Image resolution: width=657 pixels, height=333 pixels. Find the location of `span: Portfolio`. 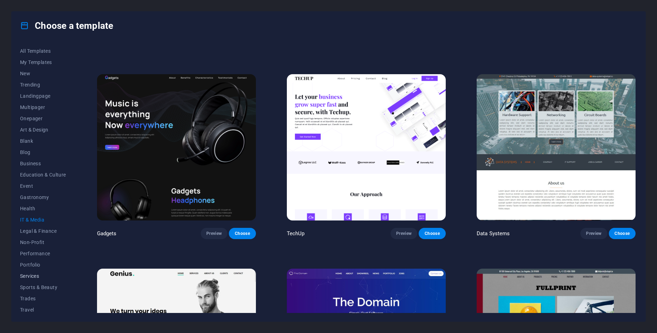

span: Portfolio is located at coordinates (43, 265).